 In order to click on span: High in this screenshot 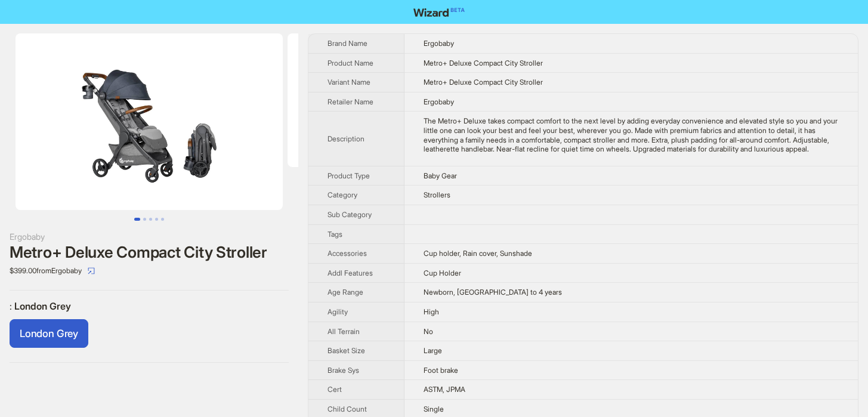, I will do `click(432, 311)`.